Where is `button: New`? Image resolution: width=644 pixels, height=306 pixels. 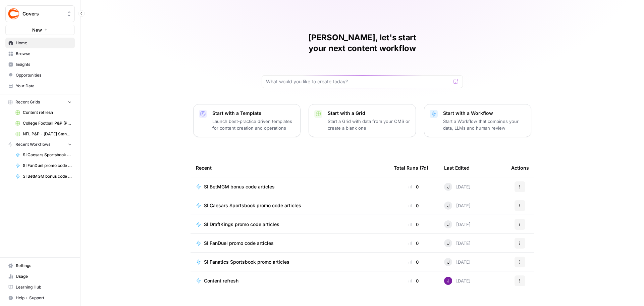
button: New is located at coordinates (40, 30).